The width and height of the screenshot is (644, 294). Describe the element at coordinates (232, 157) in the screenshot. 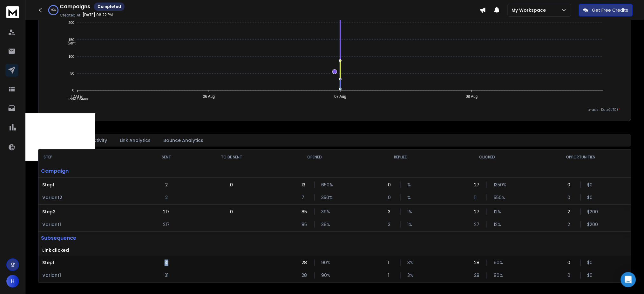

I see `th: TO BE SENT` at that location.